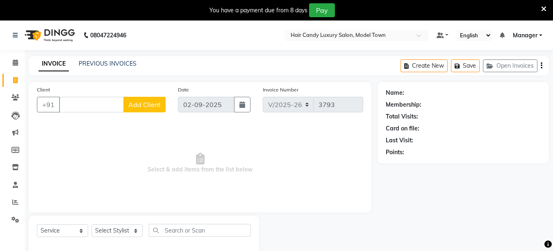 The height and width of the screenshot is (251, 553). What do you see at coordinates (108, 35) in the screenshot?
I see `b: 08047224946` at bounding box center [108, 35].